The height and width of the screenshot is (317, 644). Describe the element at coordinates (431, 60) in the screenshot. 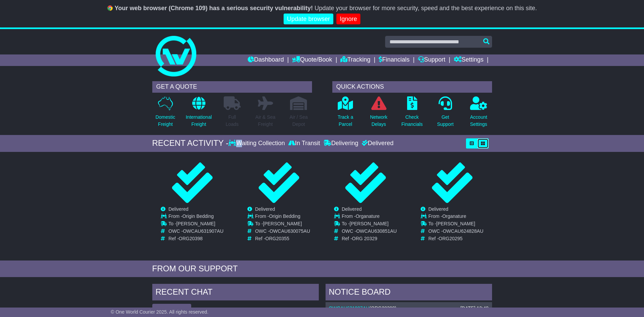

I see `a: Support` at that location.